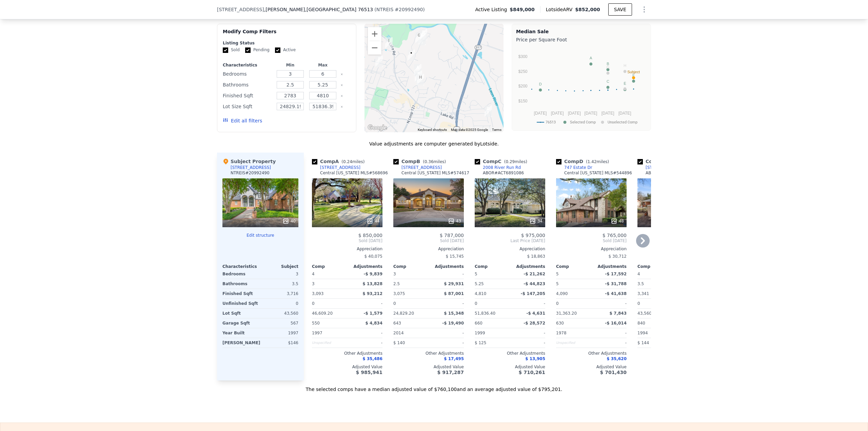 The image size is (868, 431). Describe the element at coordinates (566, 313) in the screenshot. I see `span: 31,363.20` at that location.